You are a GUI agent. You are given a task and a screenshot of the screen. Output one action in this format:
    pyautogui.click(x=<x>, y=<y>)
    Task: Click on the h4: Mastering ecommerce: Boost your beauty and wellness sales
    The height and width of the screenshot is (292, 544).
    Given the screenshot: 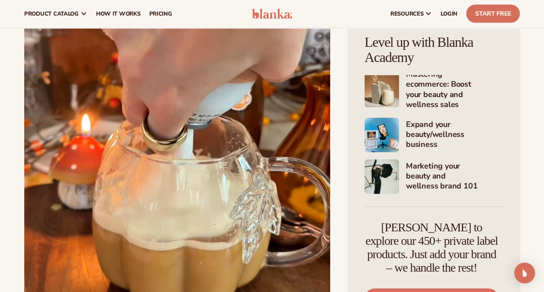 What is the action you would take?
    pyautogui.click(x=455, y=90)
    